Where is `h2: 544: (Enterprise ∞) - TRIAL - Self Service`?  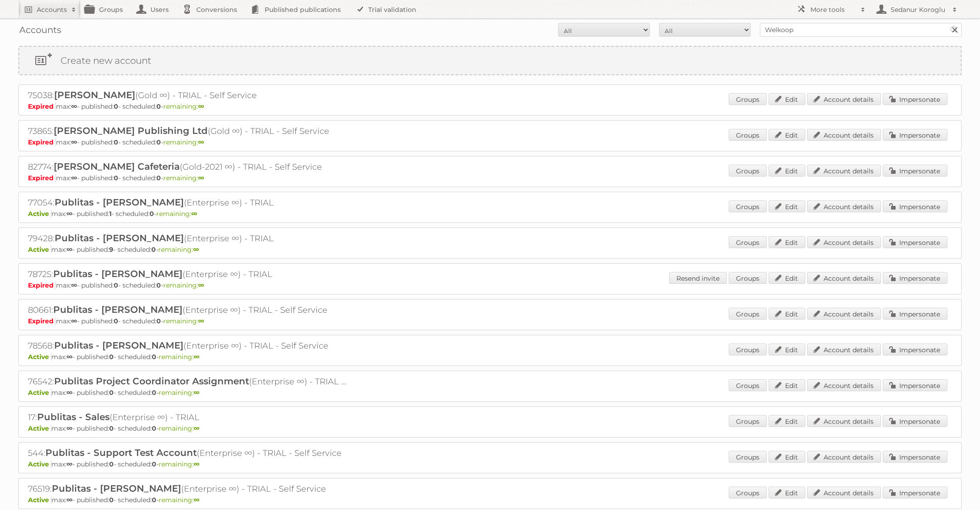
h2: 544: (Enterprise ∞) - TRIAL - Self Service is located at coordinates (189, 453).